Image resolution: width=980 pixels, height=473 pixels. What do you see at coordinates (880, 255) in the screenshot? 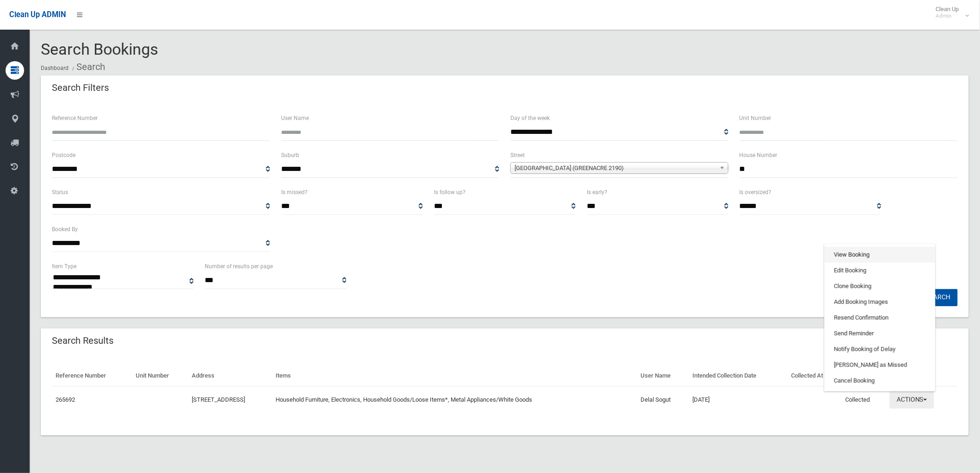
I see `a: View Booking` at bounding box center [880, 255].